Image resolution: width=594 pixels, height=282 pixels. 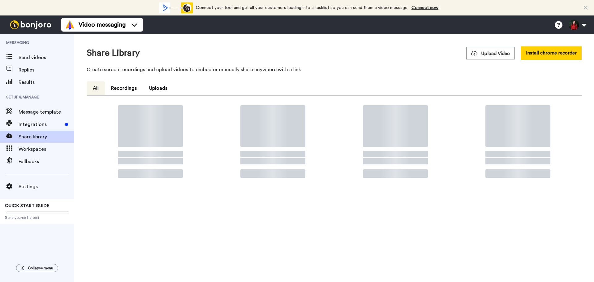 What do you see at coordinates (27, 206) in the screenshot?
I see `span: QUICK START GUIDE` at bounding box center [27, 206].